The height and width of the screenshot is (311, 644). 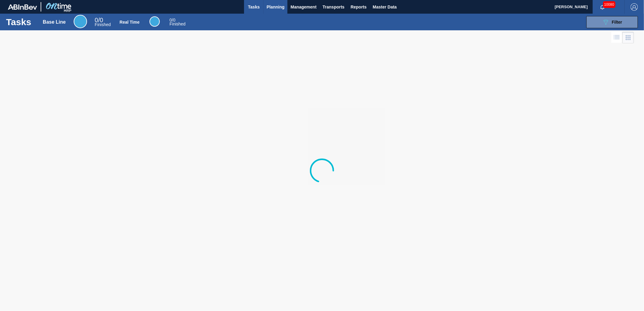 I want to click on img: TNhmsLtSVTkK8tSr43FrP2fwEKptu5GPRR3wAAAABJRU5ErkJggg==, so click(x=23, y=7).